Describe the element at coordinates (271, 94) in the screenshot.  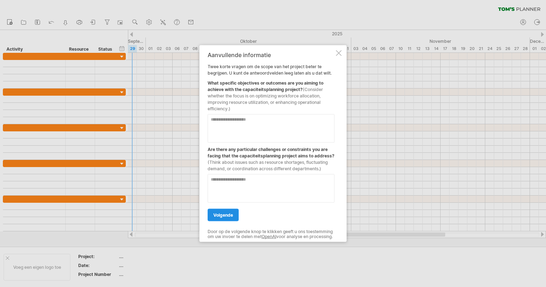
I see `div: What specific objectives or outcomes are you aiming to achieve with the capaciteitsplanning project?` at that location.